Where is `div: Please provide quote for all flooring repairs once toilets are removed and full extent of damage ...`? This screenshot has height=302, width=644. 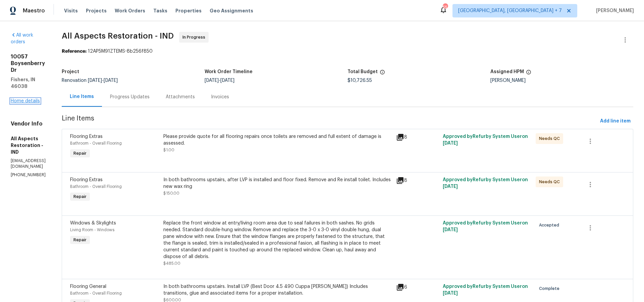 div: Please provide quote for all flooring repairs once toilets are removed and full extent of damage ... is located at coordinates (278, 140).